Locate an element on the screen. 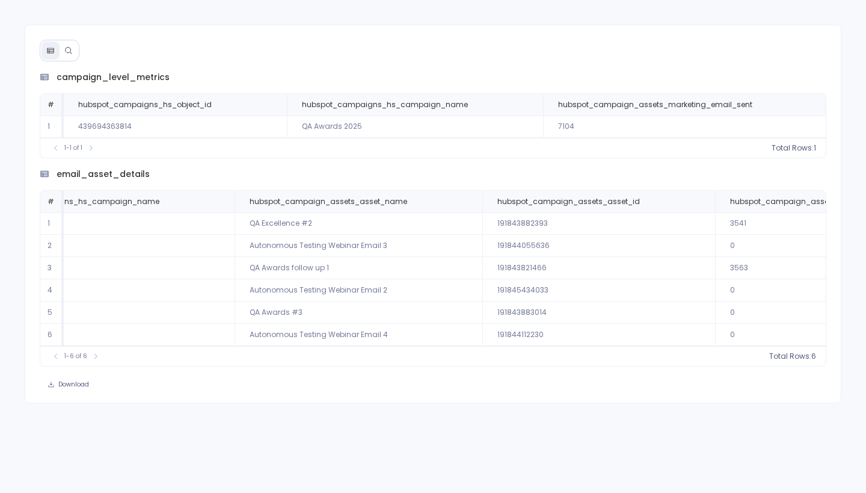 The height and width of the screenshot is (493, 866). span: email_asset_details is located at coordinates (103, 174).